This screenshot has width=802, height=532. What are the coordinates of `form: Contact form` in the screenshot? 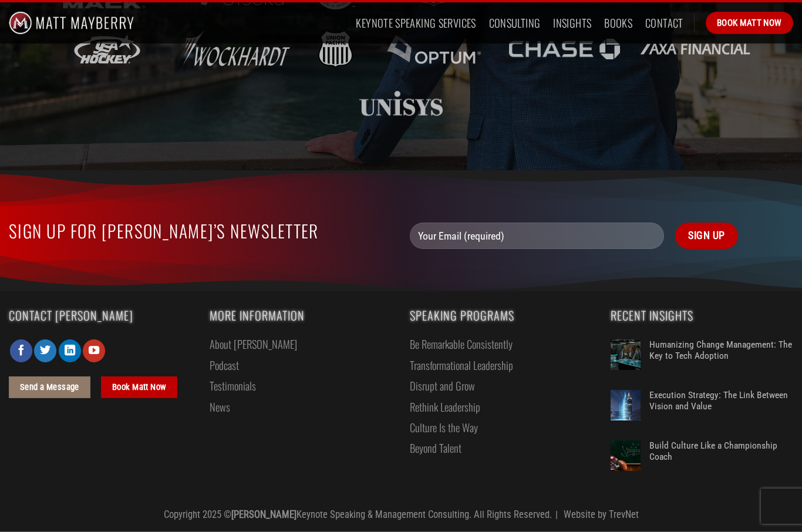 It's located at (601, 236).